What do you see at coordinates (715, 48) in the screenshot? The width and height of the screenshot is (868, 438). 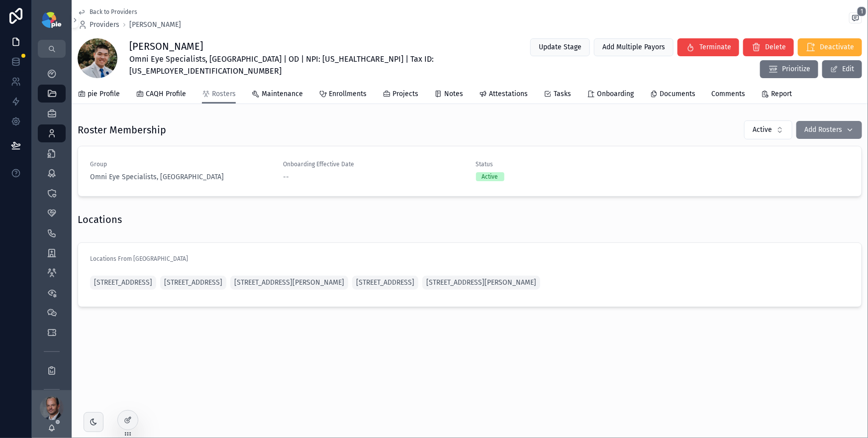 I see `span: Terminate` at bounding box center [715, 48].